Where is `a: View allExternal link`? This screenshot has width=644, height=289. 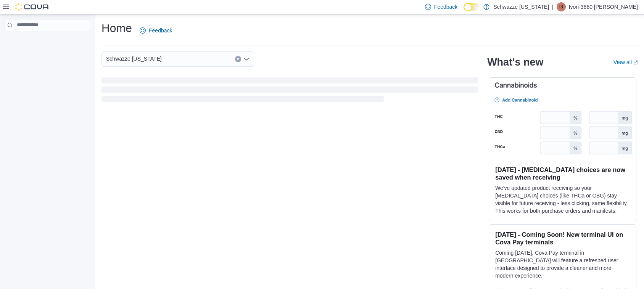 a: View allExternal link is located at coordinates (626, 62).